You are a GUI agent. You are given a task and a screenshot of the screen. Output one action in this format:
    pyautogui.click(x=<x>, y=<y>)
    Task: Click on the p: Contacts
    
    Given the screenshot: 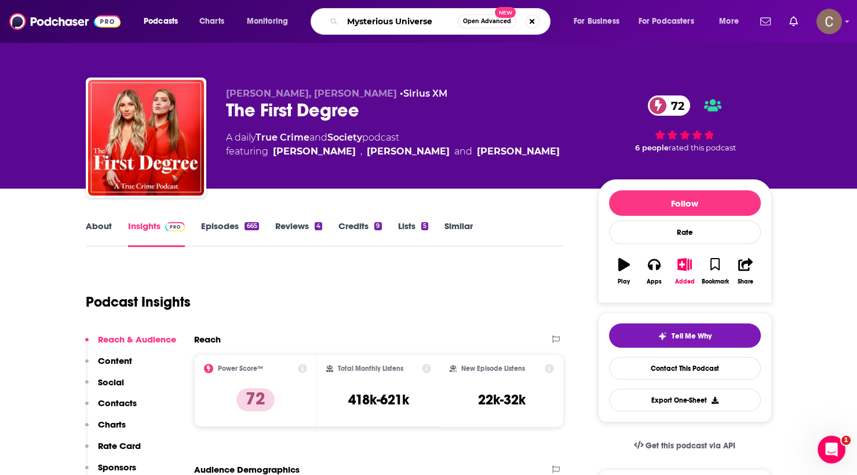 What is the action you would take?
    pyautogui.click(x=117, y=403)
    